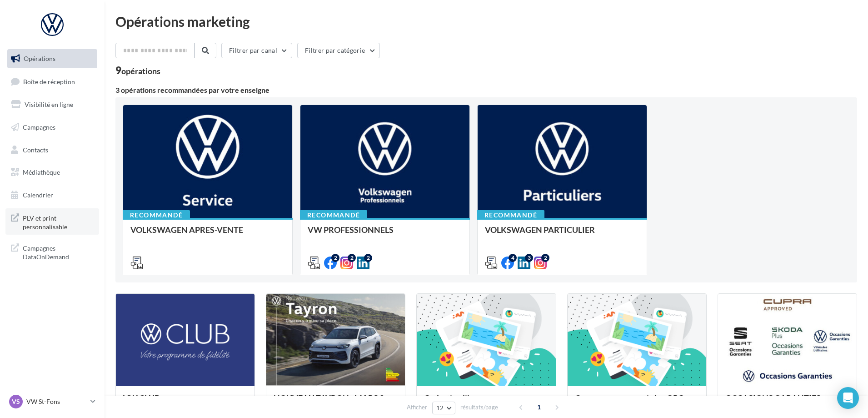 This screenshot has width=868, height=418. I want to click on div: 9, so click(138, 71).